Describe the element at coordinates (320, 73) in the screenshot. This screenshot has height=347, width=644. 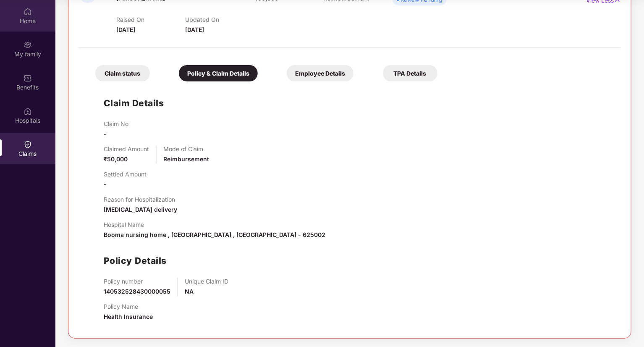
I see `div: Employee Details` at that location.